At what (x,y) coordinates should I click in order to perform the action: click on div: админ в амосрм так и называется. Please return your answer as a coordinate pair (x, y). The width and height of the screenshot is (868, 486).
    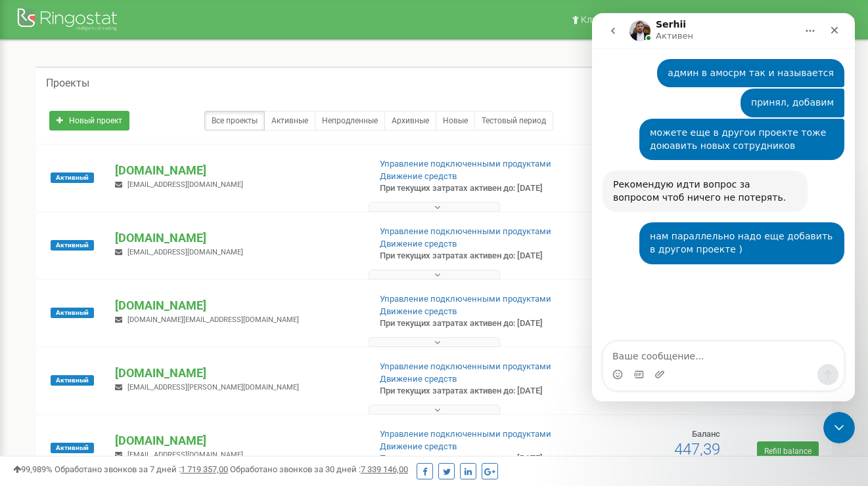
    Looking at the image, I should click on (158, 60).